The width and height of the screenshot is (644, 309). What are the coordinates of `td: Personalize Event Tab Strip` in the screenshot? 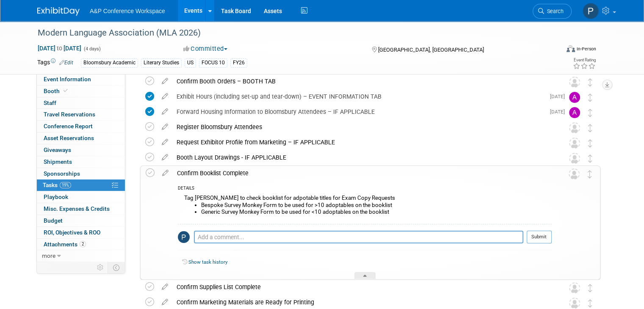 It's located at (100, 267).